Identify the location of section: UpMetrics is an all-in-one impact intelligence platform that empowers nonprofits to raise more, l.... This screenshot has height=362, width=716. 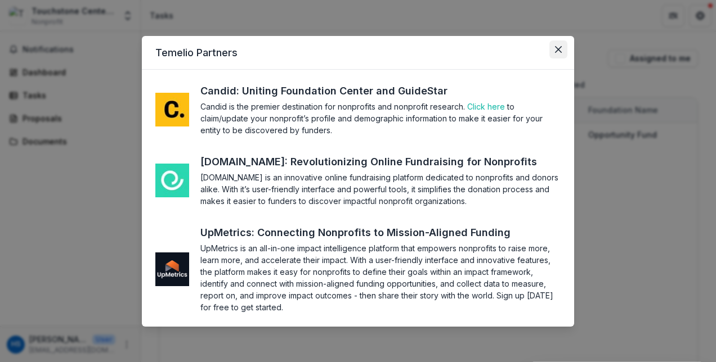
(380, 278).